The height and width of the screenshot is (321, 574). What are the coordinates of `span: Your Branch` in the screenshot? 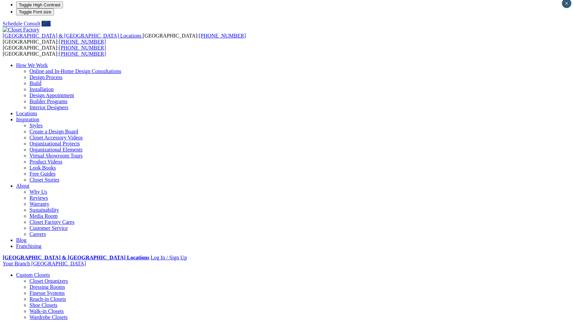 It's located at (16, 264).